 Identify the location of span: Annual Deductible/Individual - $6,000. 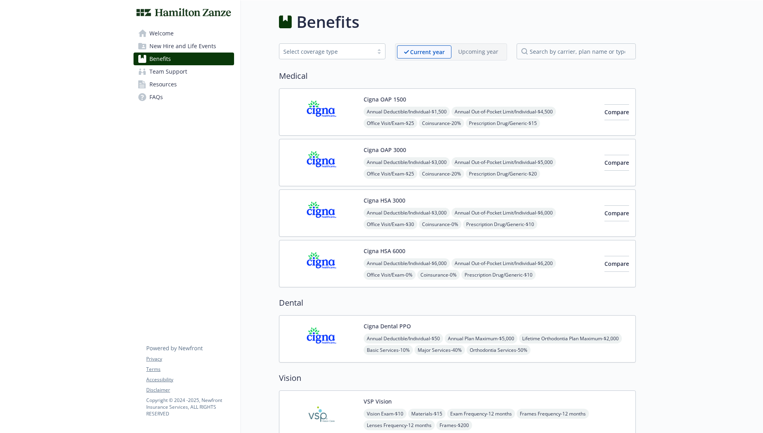
(407, 263).